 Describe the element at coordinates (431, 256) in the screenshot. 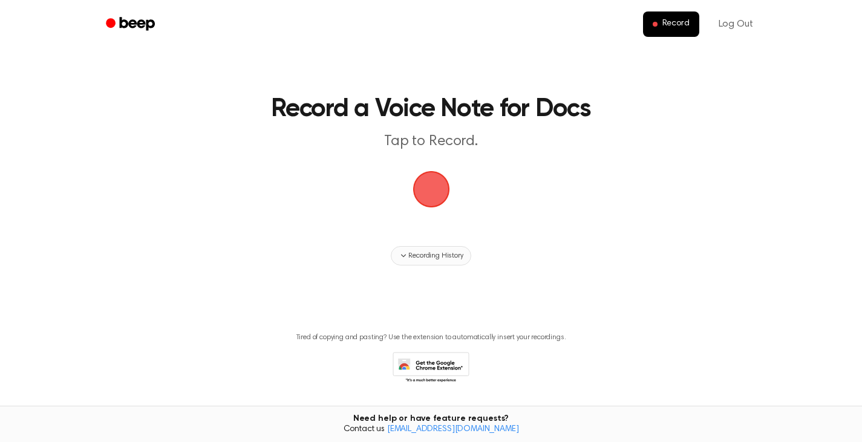

I see `button: Recording History` at that location.